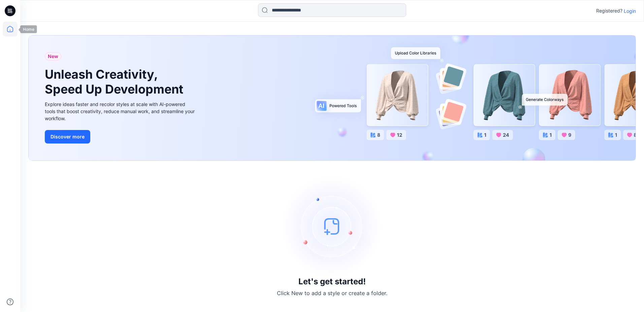 The height and width of the screenshot is (312, 644). I want to click on div: Explore ideas faster and recolor styles at scale with AI-powered tools that boost creativity, red..., so click(120, 111).